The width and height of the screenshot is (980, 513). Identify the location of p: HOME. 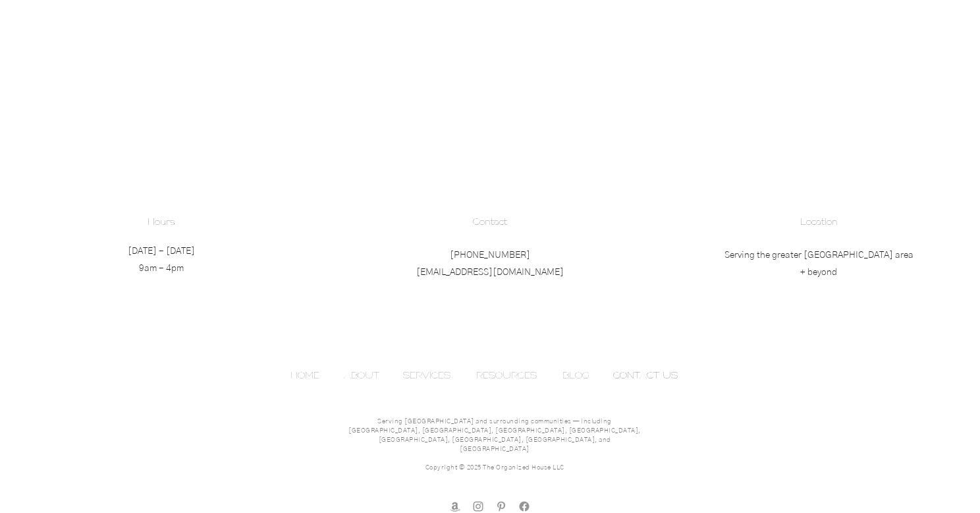
(305, 375).